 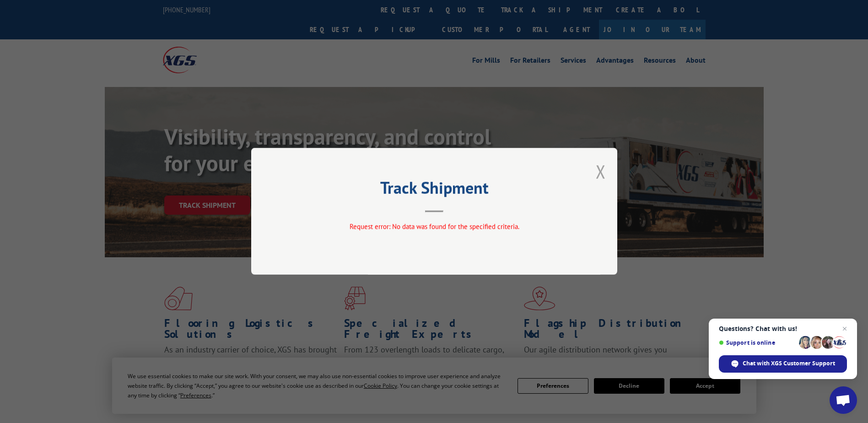 I want to click on span: Request error: No data was found for the specified criteria., so click(x=434, y=227).